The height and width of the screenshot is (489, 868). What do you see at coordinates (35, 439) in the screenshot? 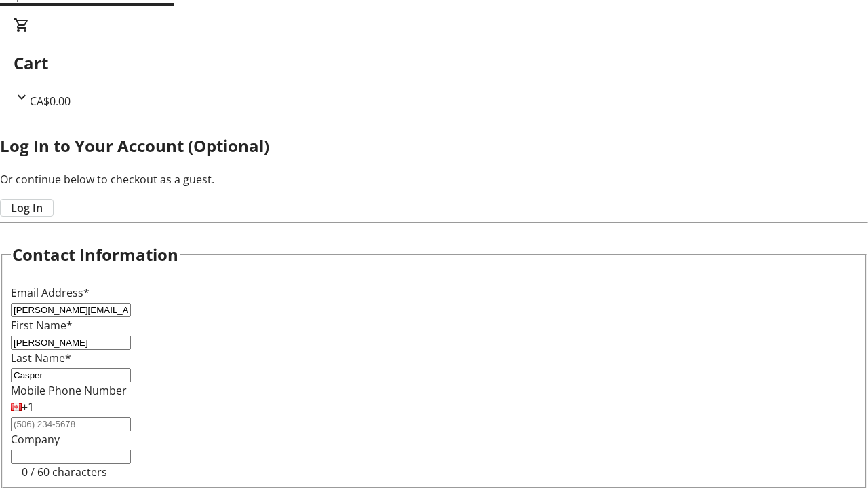
I see `label: Company` at bounding box center [35, 439].